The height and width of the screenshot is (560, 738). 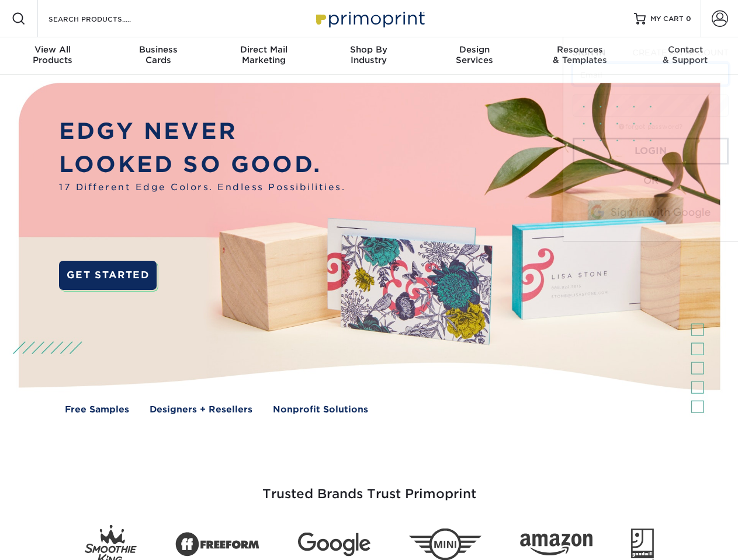 What do you see at coordinates (579, 56) in the screenshot?
I see `a: Resources& Templates` at bounding box center [579, 56].